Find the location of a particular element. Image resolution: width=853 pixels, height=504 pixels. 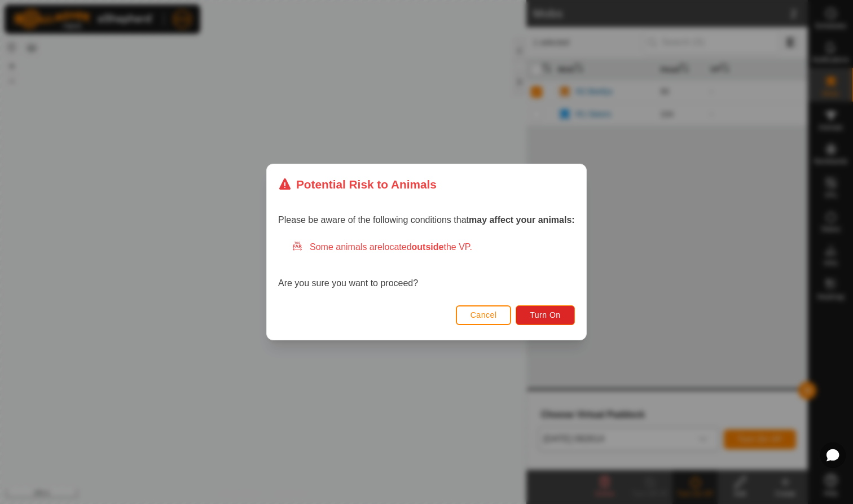

div: Are you sure you want to proceed? is located at coordinates (426, 265).